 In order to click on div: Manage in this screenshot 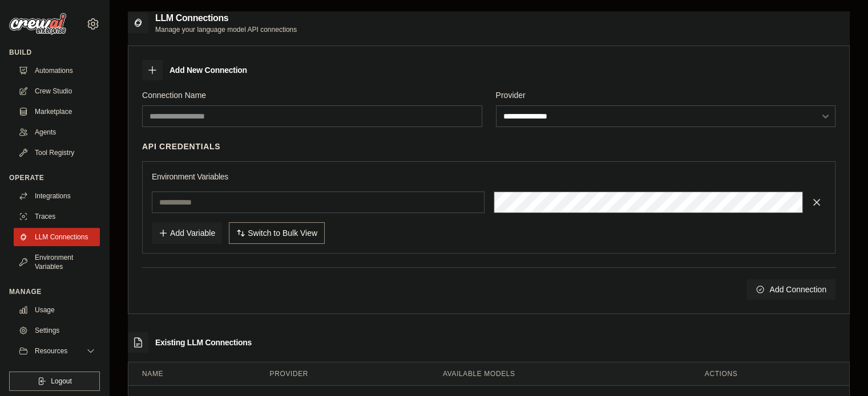, I will do `click(55, 292)`.